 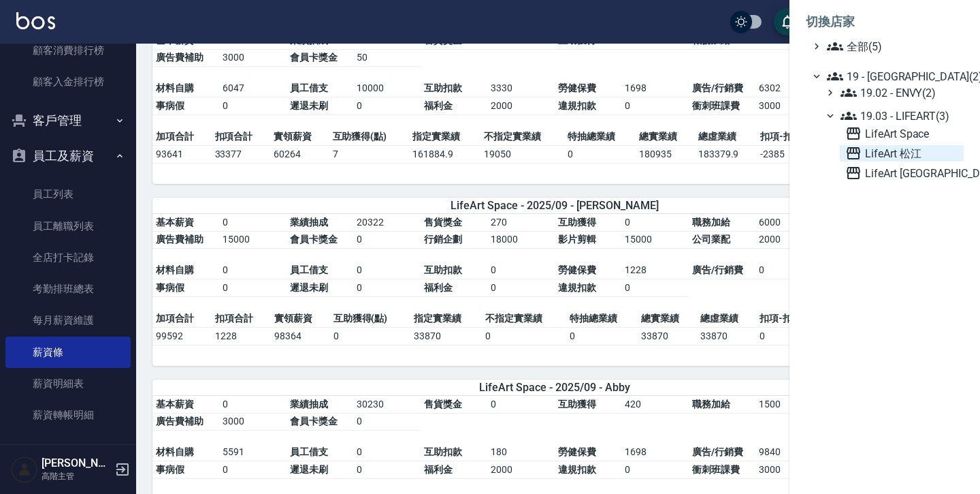 What do you see at coordinates (902, 133) in the screenshot?
I see `span: LifeArt Space` at bounding box center [902, 133].